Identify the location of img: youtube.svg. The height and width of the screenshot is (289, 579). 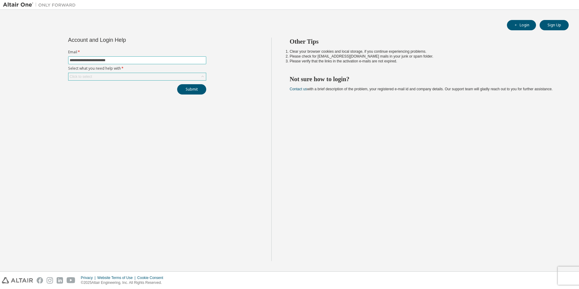
(71, 280).